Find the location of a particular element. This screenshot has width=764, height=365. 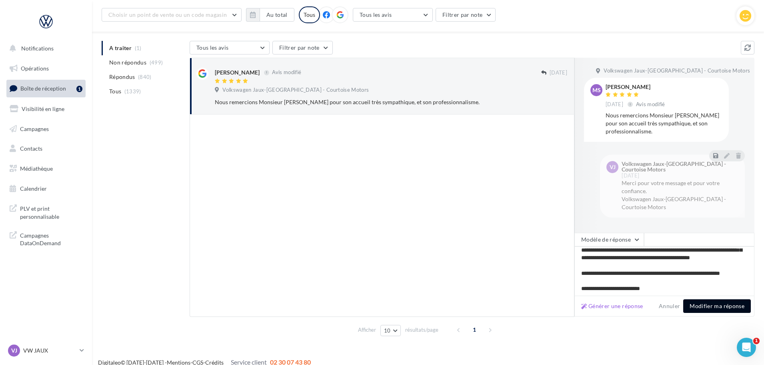

a: Opérations is located at coordinates (46, 68).